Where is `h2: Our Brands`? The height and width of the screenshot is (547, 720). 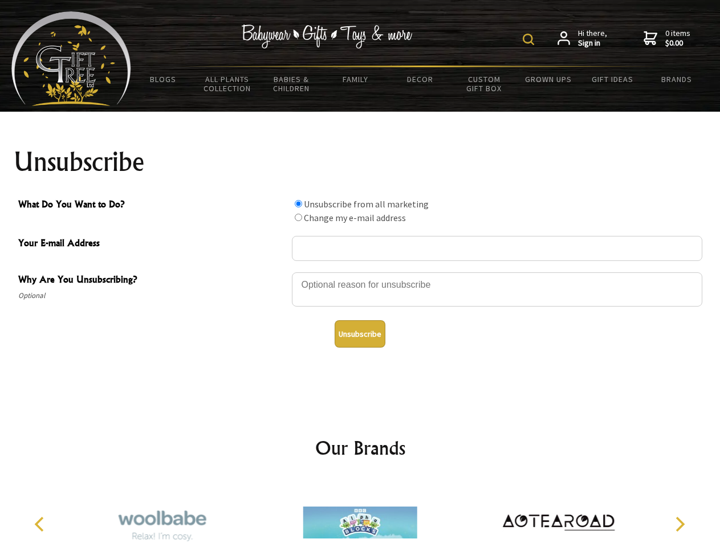 h2: Our Brands is located at coordinates (360, 448).